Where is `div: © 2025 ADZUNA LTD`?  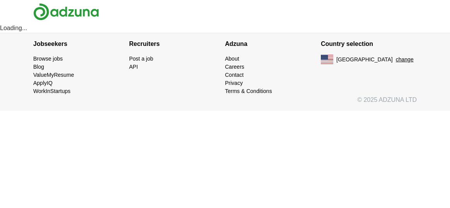
div: © 2025 ADZUNA LTD is located at coordinates (225, 103).